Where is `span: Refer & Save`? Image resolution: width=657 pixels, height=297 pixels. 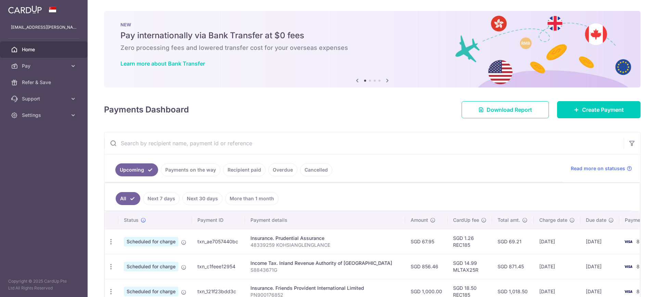
span: Refer & Save is located at coordinates (44, 82).